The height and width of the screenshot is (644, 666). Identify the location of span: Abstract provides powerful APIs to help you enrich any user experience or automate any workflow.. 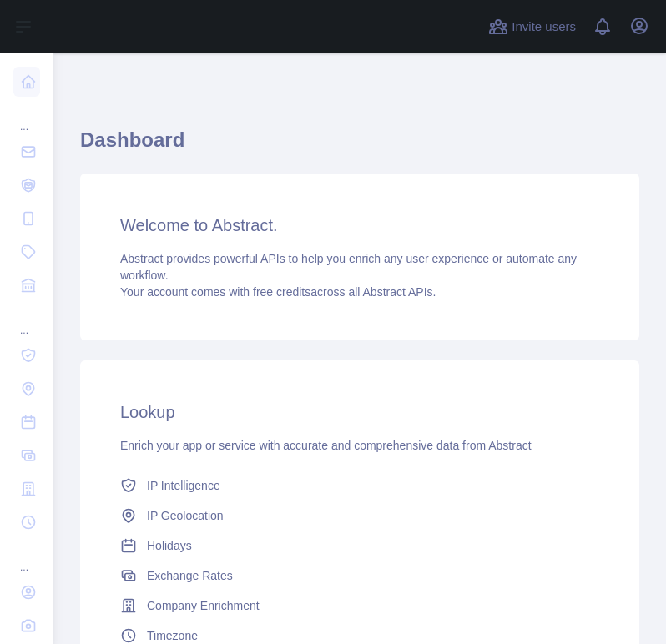
(348, 268).